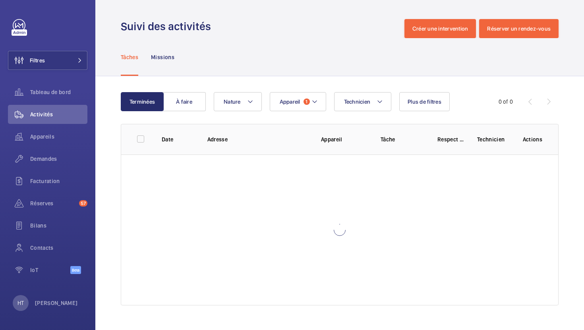 The height and width of the screenshot is (330, 584). I want to click on p: Respect délai, so click(451, 139).